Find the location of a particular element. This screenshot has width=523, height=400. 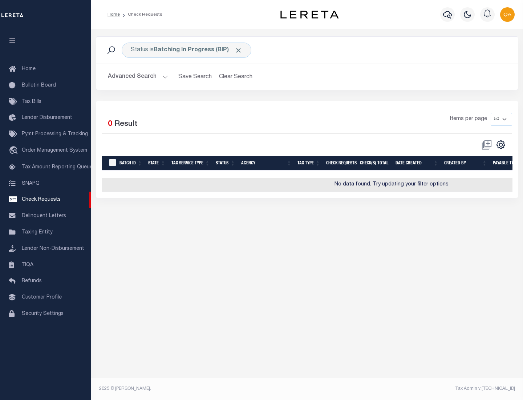

span: Pymt Processing & Tracking is located at coordinates (55, 134).